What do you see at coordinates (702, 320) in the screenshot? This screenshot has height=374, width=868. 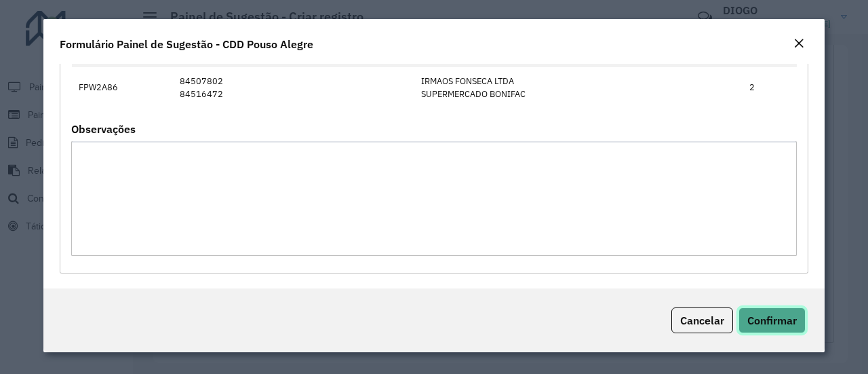 I see `span: Cancelar` at bounding box center [702, 320].